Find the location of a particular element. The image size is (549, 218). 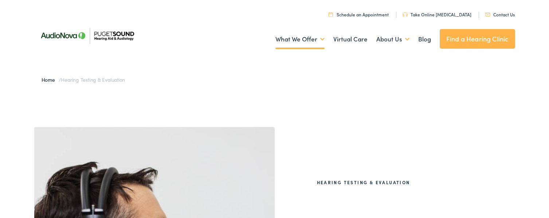

a: About Us is located at coordinates (393, 39).